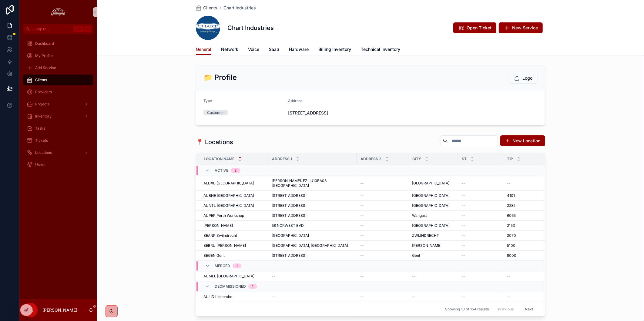 This screenshot has height=321, width=644. Describe the element at coordinates (523, 141) in the screenshot. I see `button: New Location` at that location.